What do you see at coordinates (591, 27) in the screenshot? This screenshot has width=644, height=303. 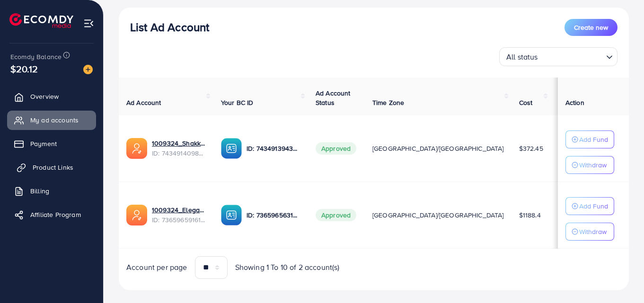 I see `button: Create new` at bounding box center [591, 27].